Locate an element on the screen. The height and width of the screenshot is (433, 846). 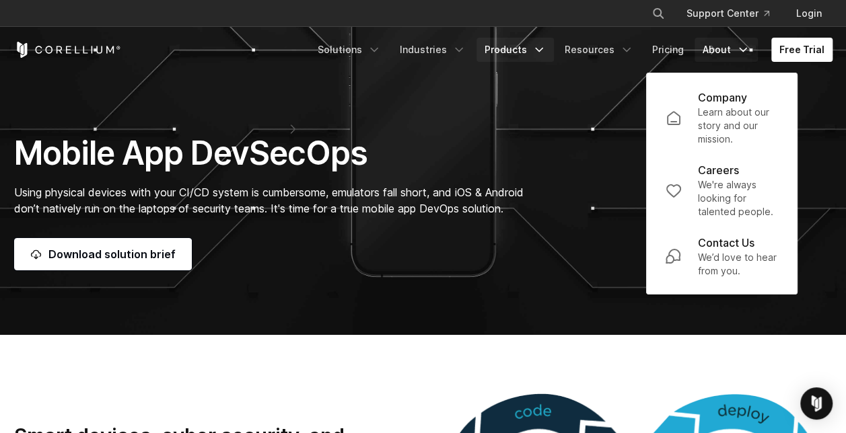
div: Open Intercom Messenger is located at coordinates (816, 404).